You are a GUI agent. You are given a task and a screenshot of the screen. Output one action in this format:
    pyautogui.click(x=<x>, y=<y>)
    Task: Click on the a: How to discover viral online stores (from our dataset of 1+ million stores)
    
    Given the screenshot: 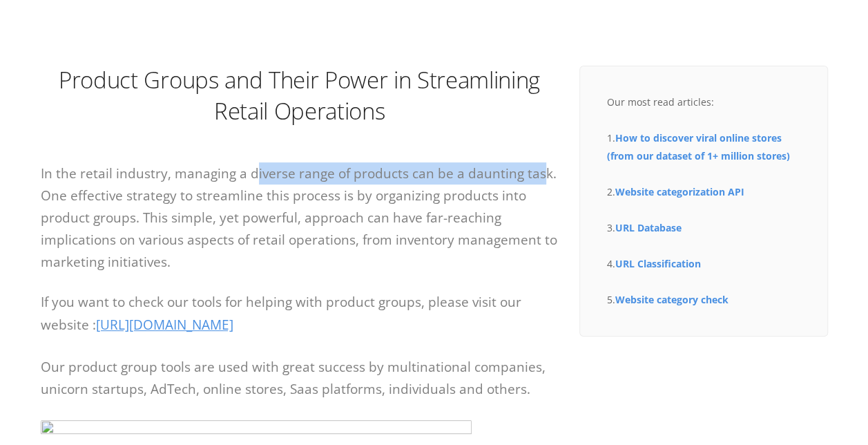 What is the action you would take?
    pyautogui.click(x=698, y=147)
    